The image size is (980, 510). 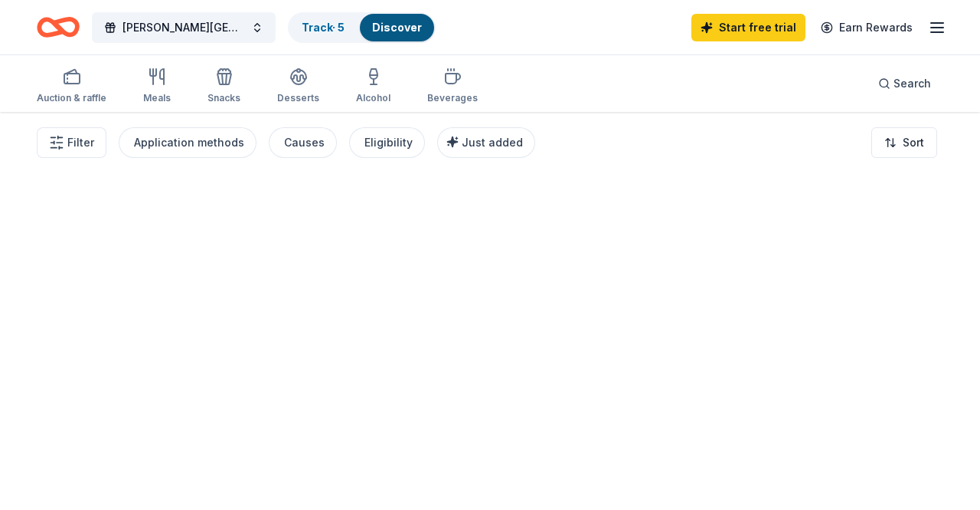 I want to click on div: Auction & raffle, so click(x=71, y=98).